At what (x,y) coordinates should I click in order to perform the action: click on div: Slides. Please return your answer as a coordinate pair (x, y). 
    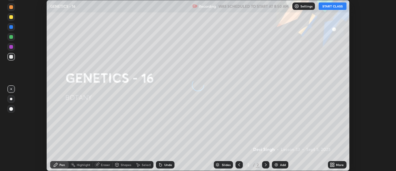
    Looking at the image, I should click on (226, 164).